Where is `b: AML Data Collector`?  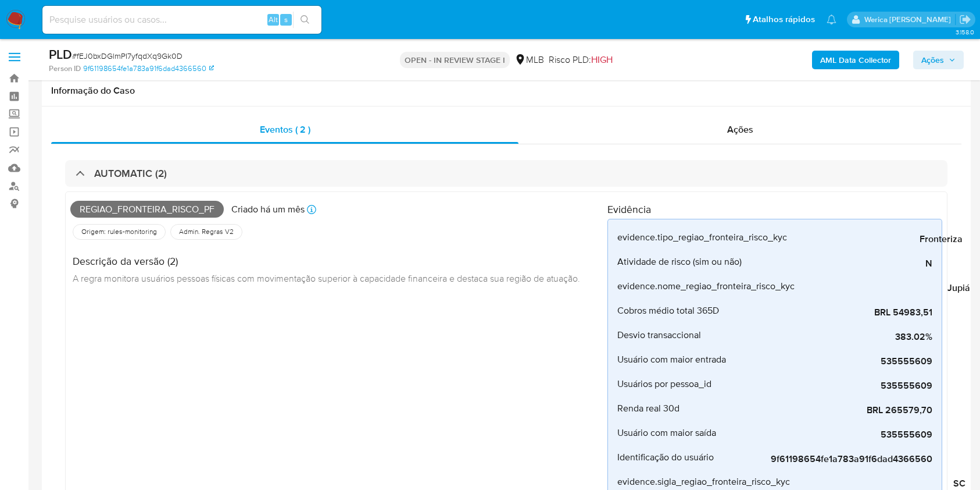
b: AML Data Collector is located at coordinates (855, 60).